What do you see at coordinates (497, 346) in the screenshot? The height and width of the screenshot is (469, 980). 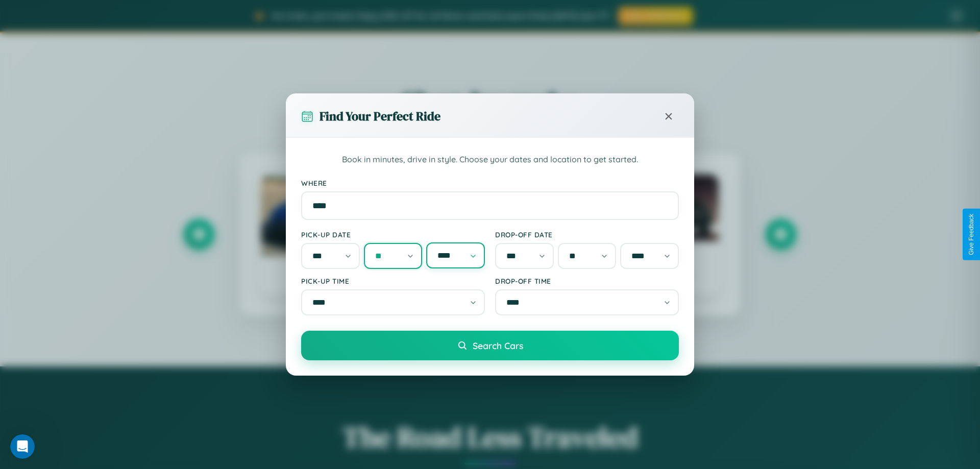 I see `span: Search Cars` at bounding box center [497, 346].